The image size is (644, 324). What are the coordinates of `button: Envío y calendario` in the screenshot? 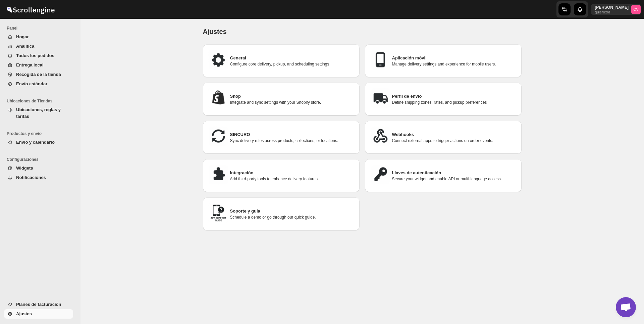 It's located at (39, 142).